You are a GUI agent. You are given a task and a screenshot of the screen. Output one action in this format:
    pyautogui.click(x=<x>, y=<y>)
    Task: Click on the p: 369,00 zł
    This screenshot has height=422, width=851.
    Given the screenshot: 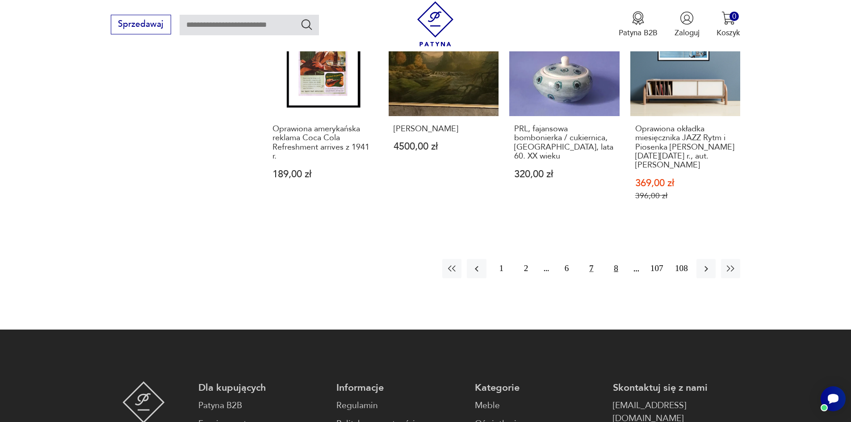 What is the action you would take?
    pyautogui.click(x=685, y=183)
    